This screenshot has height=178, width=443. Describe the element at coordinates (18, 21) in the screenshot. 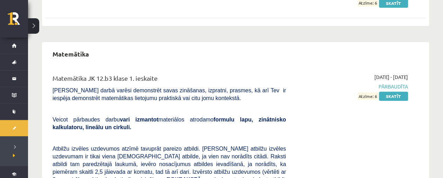

I see `a: Rīgas 1. Tālmācības vidusskola` at that location.